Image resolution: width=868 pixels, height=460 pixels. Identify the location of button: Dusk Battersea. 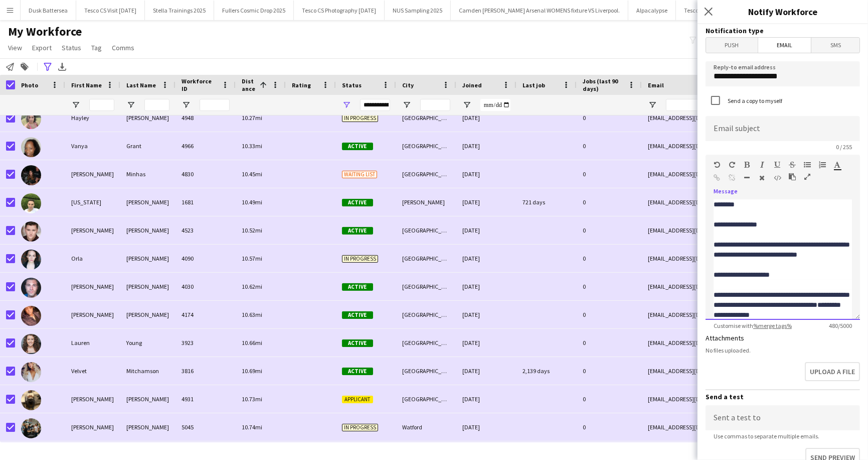
(48, 10).